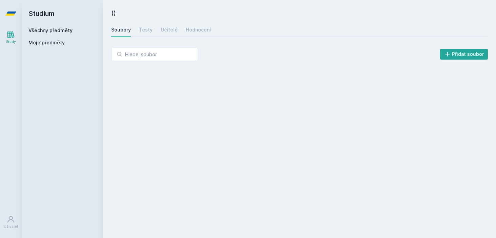 The image size is (496, 238). I want to click on a: Učitelé, so click(169, 30).